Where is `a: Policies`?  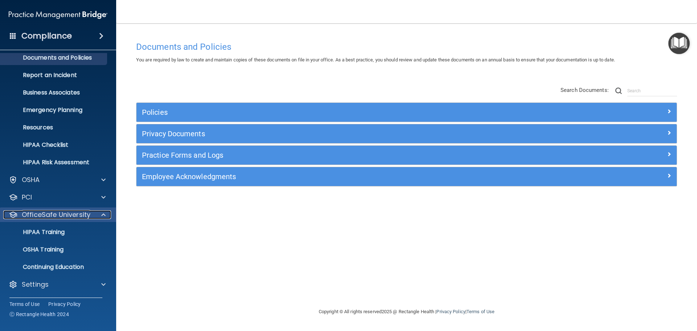
a: Policies is located at coordinates (407, 112).